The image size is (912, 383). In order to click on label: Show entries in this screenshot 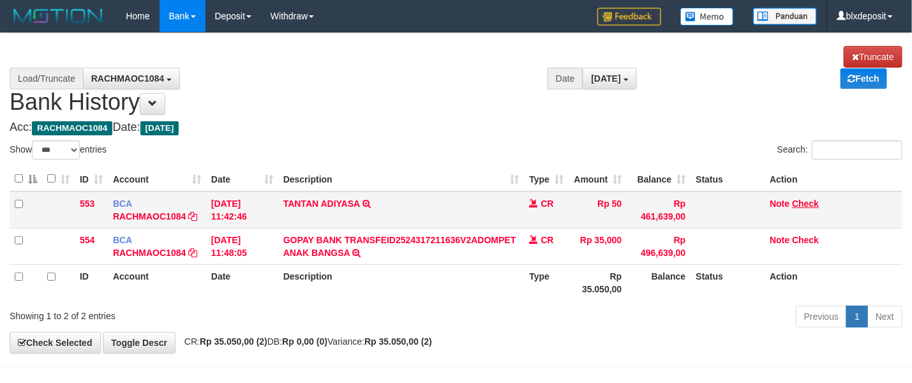, I will do `click(58, 150)`.